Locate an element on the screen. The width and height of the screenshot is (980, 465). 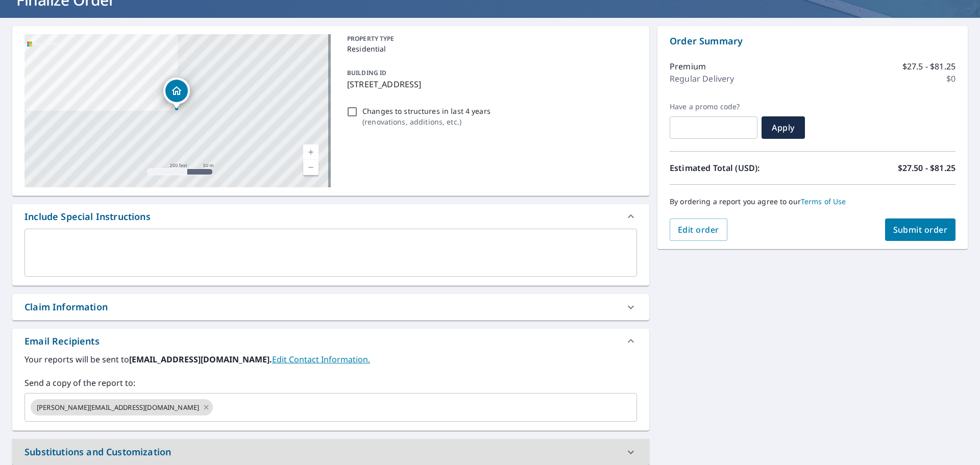
p: $27.50 - $81.25 is located at coordinates (926, 168).